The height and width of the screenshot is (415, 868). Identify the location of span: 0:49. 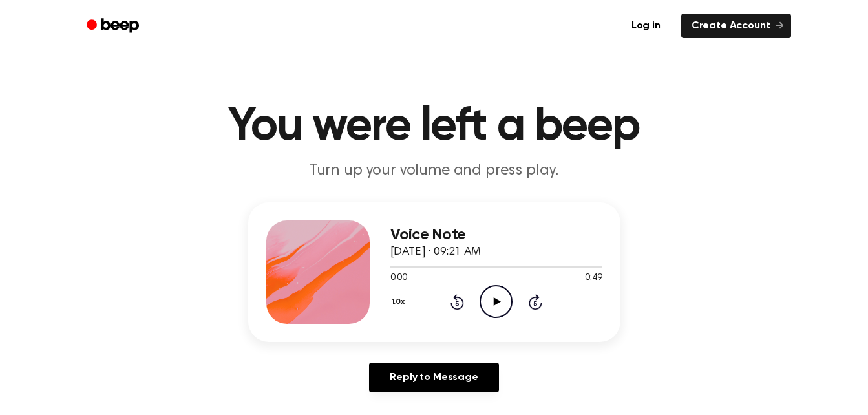
(594, 278).